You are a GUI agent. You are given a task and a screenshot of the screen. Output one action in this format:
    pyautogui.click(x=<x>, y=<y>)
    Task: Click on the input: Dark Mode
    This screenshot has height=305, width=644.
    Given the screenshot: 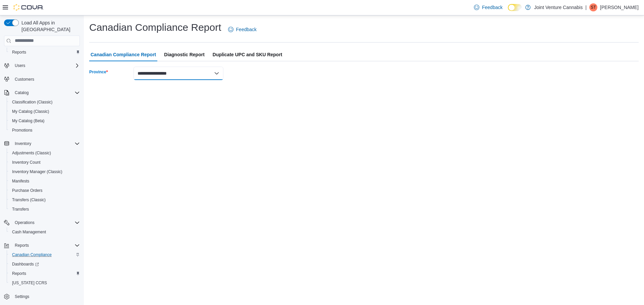 What is the action you would take?
    pyautogui.click(x=515, y=8)
    